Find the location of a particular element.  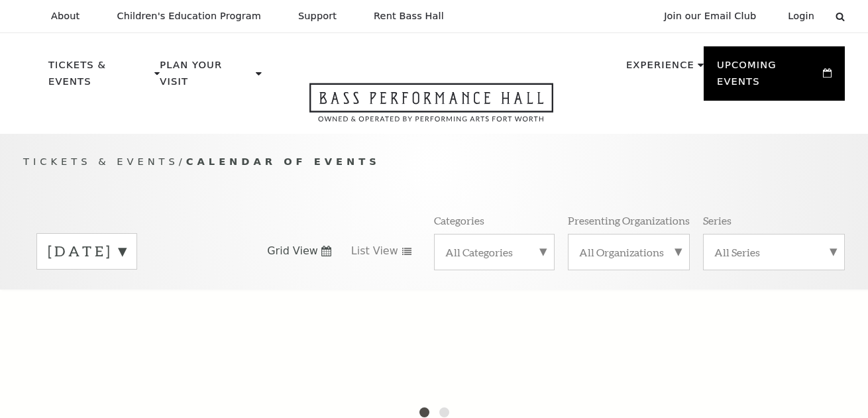

span: List View is located at coordinates (374, 251).